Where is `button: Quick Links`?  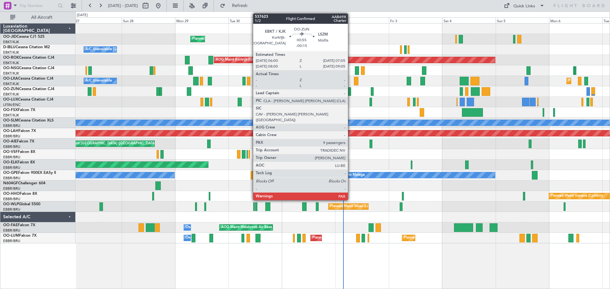 button: Quick Links is located at coordinates (524, 6).